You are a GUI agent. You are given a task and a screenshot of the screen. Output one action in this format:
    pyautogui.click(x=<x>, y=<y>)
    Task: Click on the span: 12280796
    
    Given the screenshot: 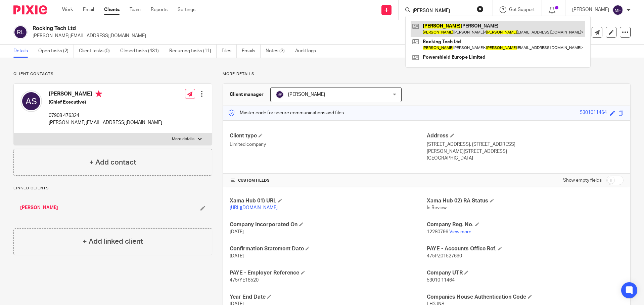 What is the action you would take?
    pyautogui.click(x=437, y=232)
    